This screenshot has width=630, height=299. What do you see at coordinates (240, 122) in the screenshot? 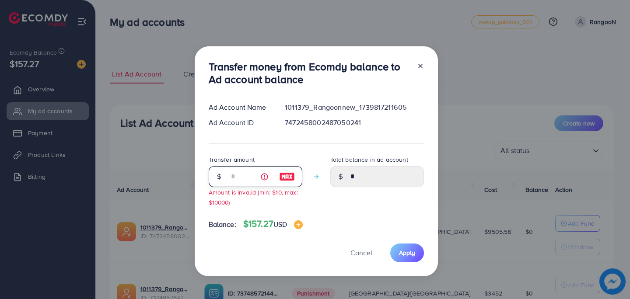
I see `div: Ad Account ID` at bounding box center [240, 122].